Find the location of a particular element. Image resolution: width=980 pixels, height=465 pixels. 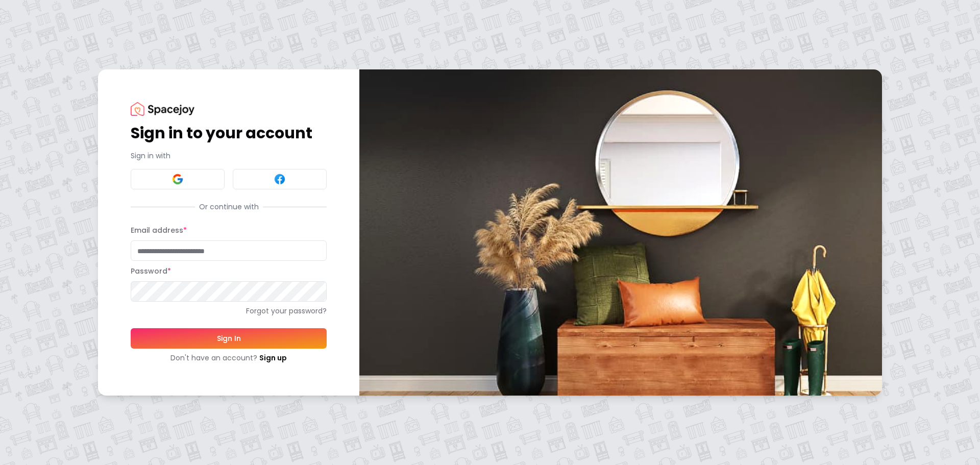

img: Spacejoy Logo is located at coordinates (162, 109).